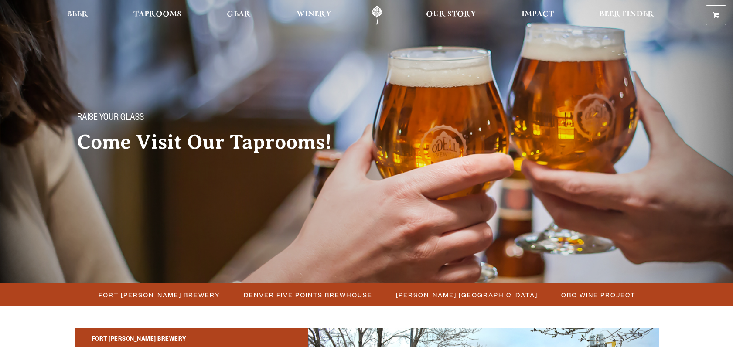  I want to click on a: Winery, so click(314, 15).